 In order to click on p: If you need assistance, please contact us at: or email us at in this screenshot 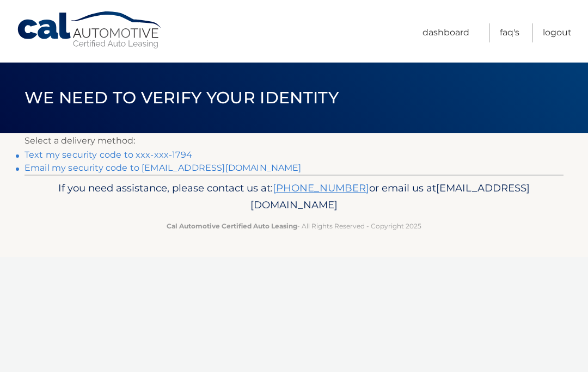, I will do `click(294, 197)`.